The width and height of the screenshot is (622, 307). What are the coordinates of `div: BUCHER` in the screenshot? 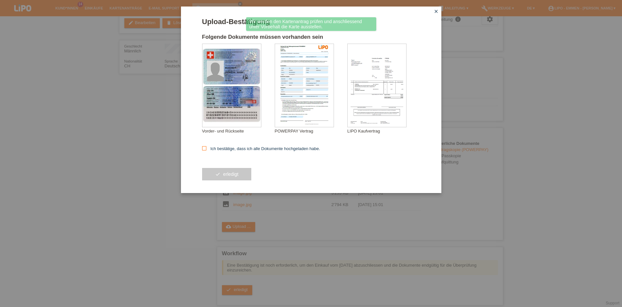 It's located at (242, 68).